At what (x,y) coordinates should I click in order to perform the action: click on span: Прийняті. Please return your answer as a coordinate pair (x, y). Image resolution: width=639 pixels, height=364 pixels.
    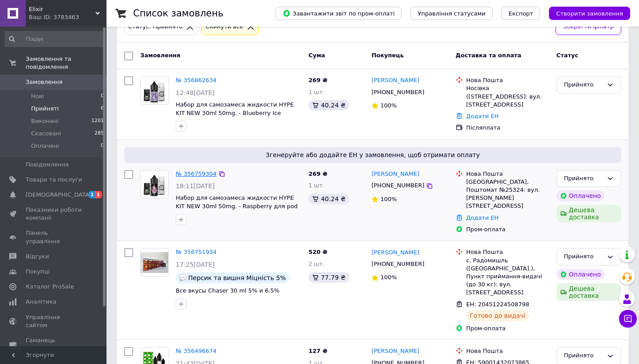
    Looking at the image, I should click on (45, 109).